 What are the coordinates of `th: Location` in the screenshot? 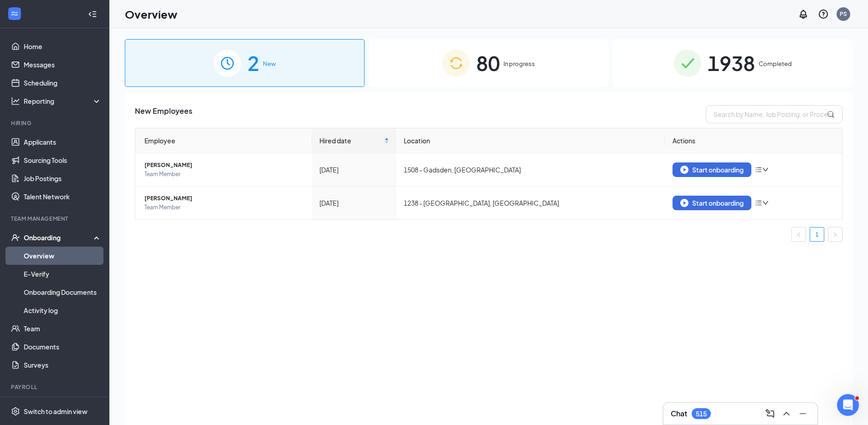 It's located at (531, 140).